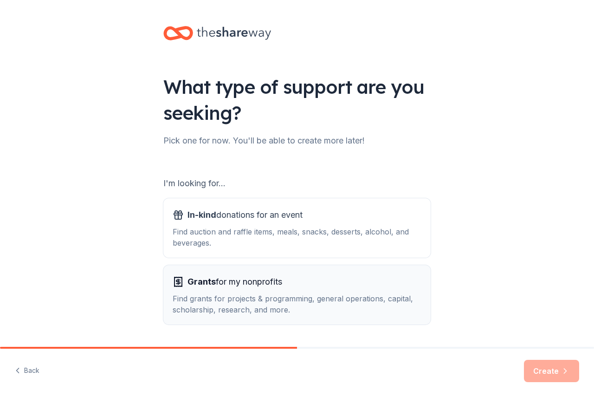 The image size is (594, 397). I want to click on div: Pick one for now. You'll be able to create more later!, so click(297, 141).